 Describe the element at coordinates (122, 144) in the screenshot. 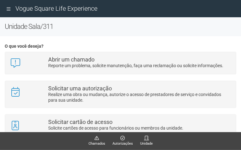

I see `span: Autorizações` at that location.